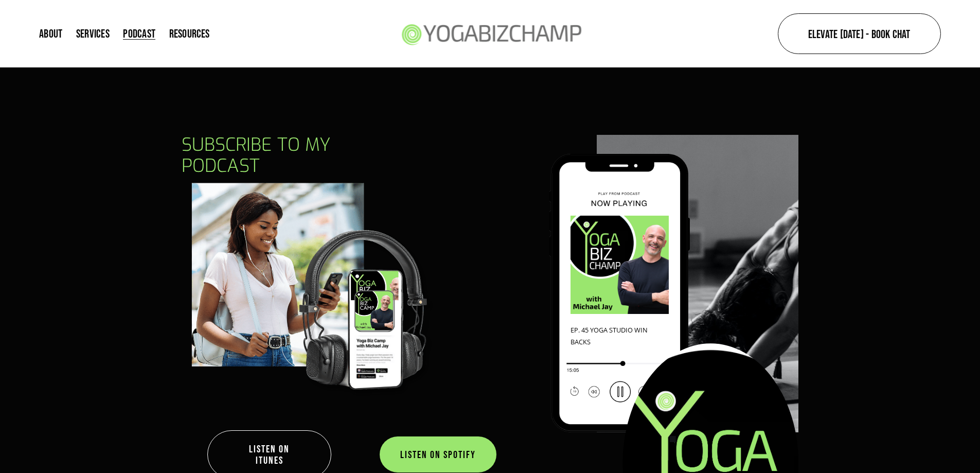 The image size is (980, 473). What do you see at coordinates (617, 347) in the screenshot?
I see `span: GETTING THINGS DONE QUICKLY` at bounding box center [617, 347].